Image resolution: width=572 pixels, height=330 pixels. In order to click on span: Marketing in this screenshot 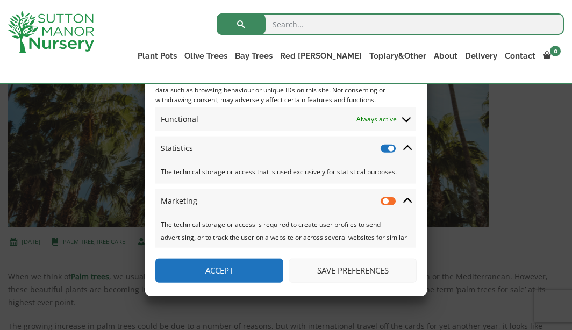, I will do `click(179, 201)`.